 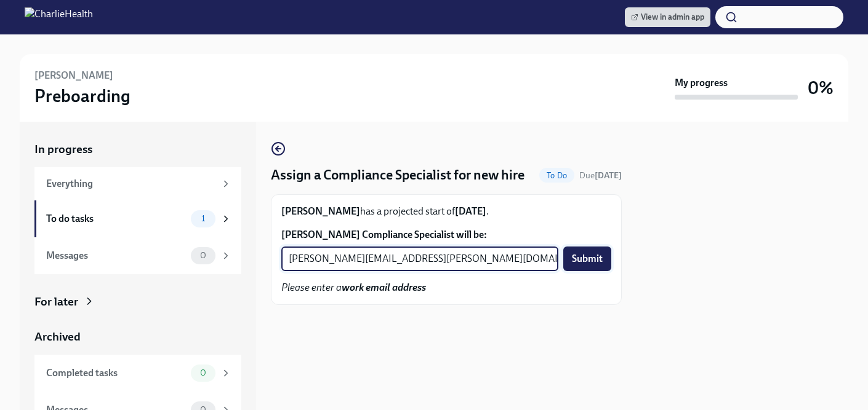 I want to click on div: For later, so click(x=56, y=302).